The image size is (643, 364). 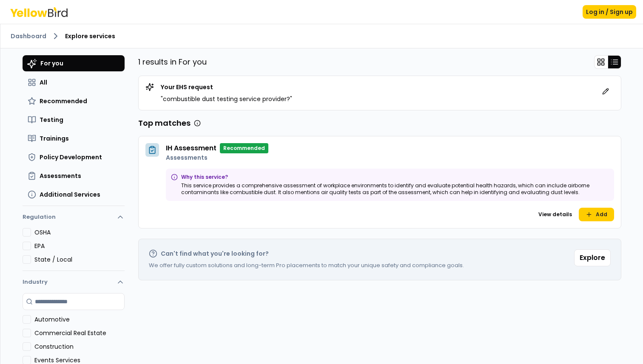 I want to click on button: For you, so click(x=74, y=63).